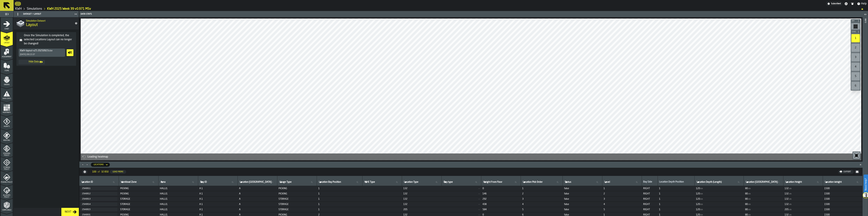 This screenshot has height=216, width=868. What do you see at coordinates (99, 194) in the screenshot?
I see `button: button-25A0012` at bounding box center [99, 194].